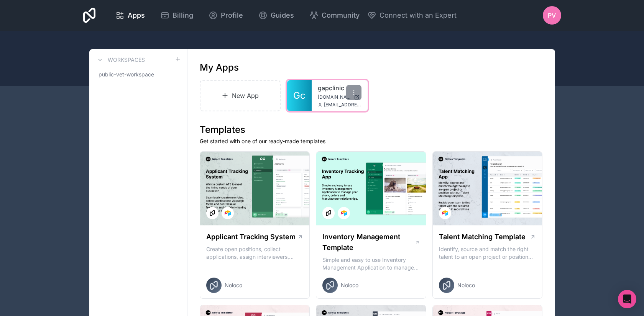  I want to click on h1: Applicant Tracking System, so click(251, 237).